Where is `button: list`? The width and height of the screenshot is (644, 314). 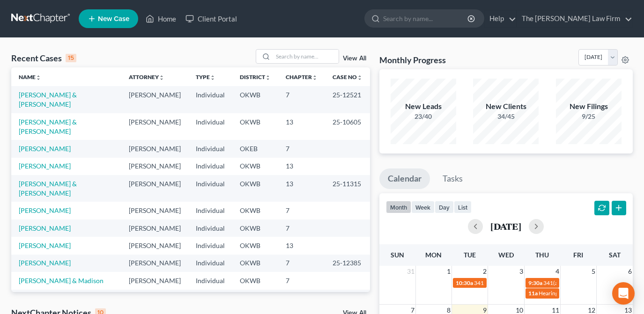 button: list is located at coordinates (463, 207).